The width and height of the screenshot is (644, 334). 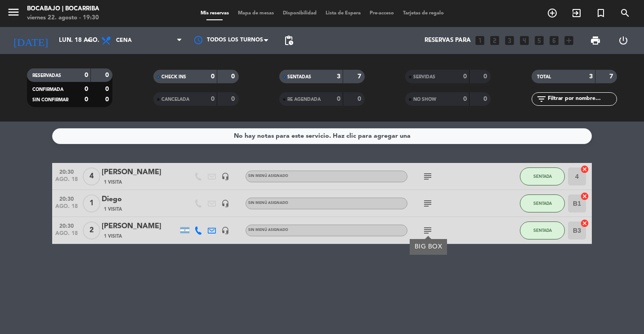 I want to click on span: Cena, so click(x=124, y=41).